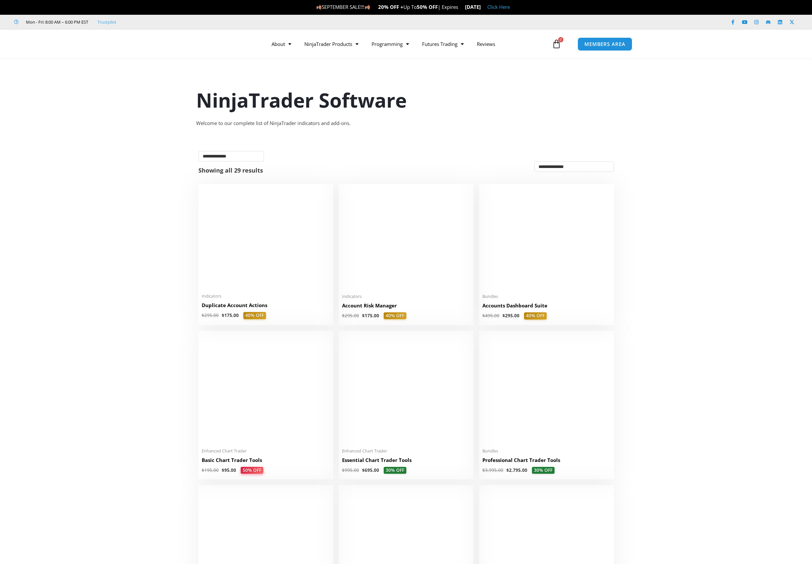  Describe the element at coordinates (266, 389) in the screenshot. I see `img: BasicTools` at that location.